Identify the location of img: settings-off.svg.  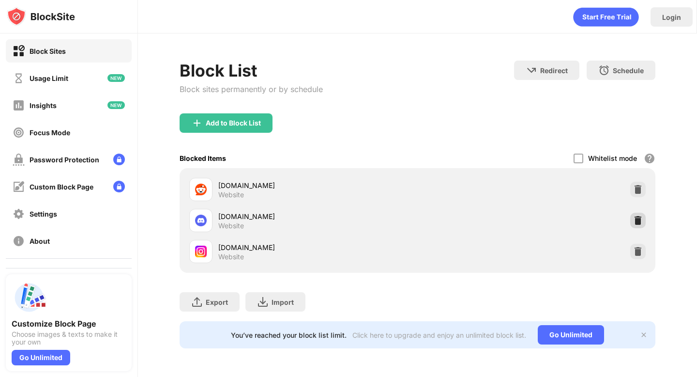
(18, 214).